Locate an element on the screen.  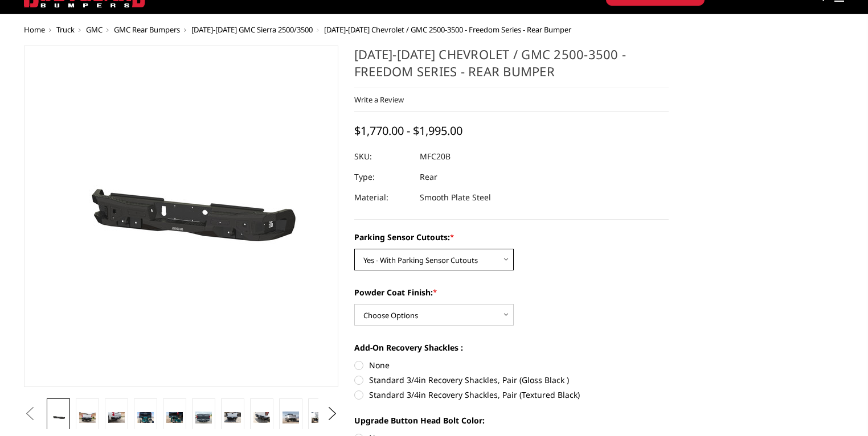
span: Truck is located at coordinates (66, 29).